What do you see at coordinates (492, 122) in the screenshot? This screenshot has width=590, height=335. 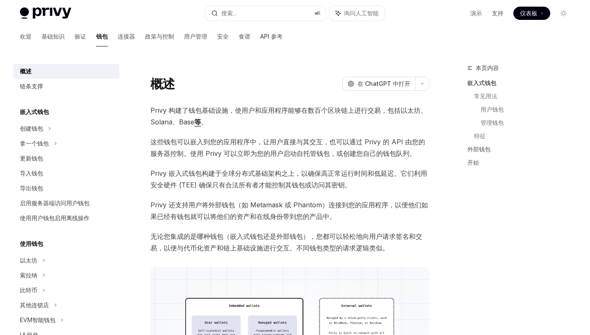 I see `font: 管理钱包` at bounding box center [492, 122].